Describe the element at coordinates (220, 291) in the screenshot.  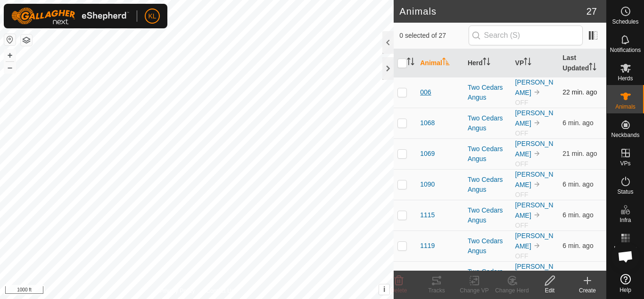
I see `a: Contact Us` at that location.